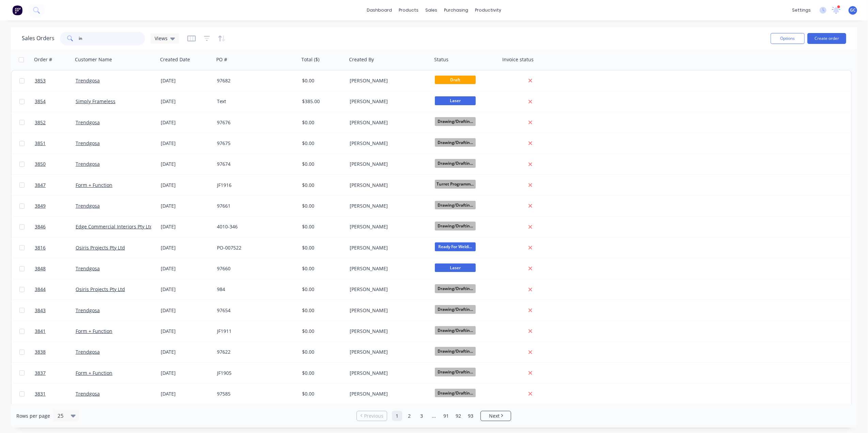  What do you see at coordinates (55, 164) in the screenshot?
I see `a: 3850` at bounding box center [55, 164].